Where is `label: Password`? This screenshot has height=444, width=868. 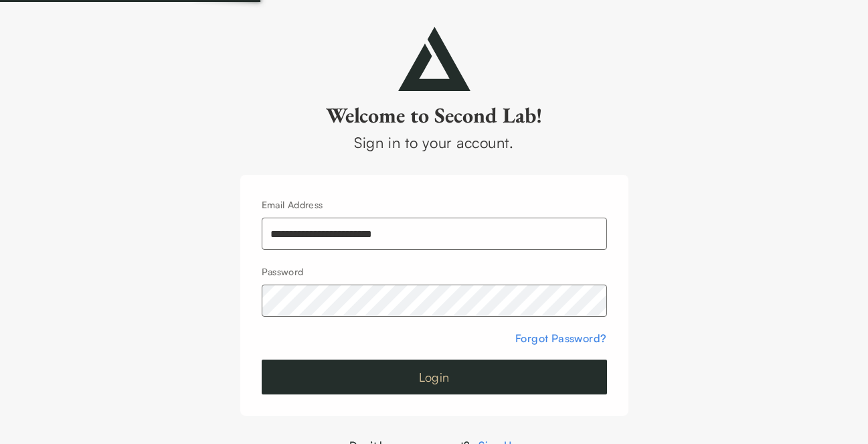
label: Password is located at coordinates (282, 271).